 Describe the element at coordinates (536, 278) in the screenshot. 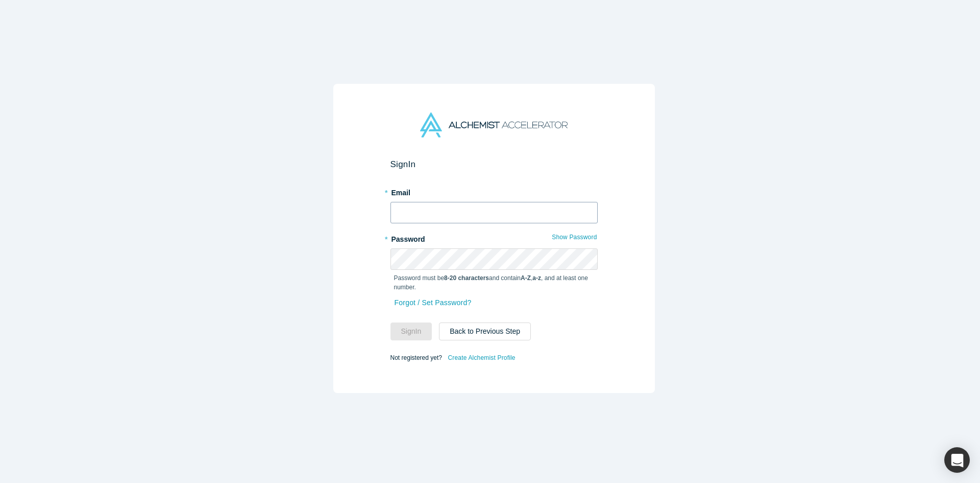

I see `strong: a-z` at that location.